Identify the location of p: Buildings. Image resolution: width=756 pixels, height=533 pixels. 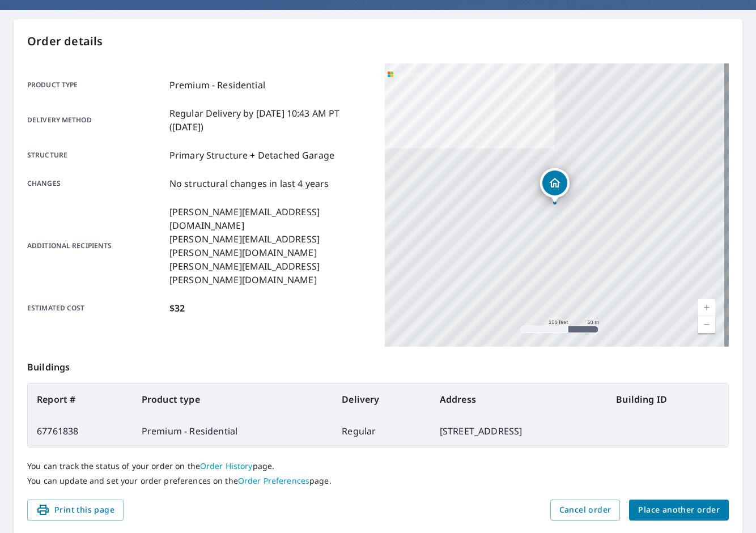
(378, 364).